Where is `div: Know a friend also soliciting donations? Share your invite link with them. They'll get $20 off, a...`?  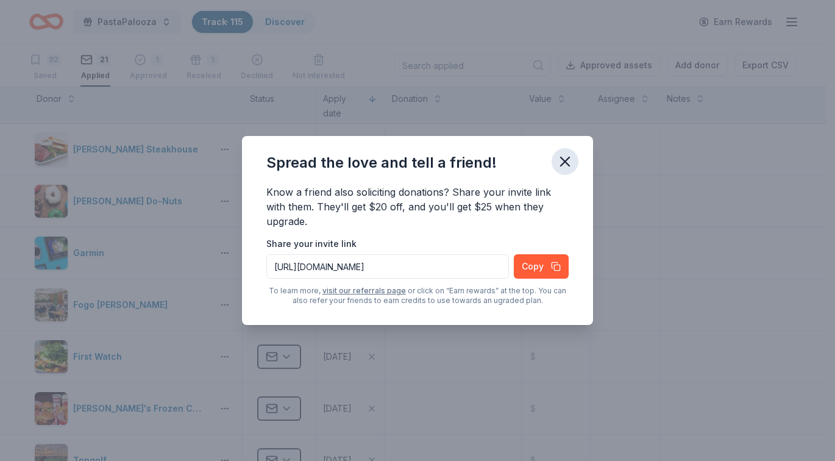 div: Know a friend also soliciting donations? Share your invite link with them. They'll get $20 off, a... is located at coordinates (418, 208).